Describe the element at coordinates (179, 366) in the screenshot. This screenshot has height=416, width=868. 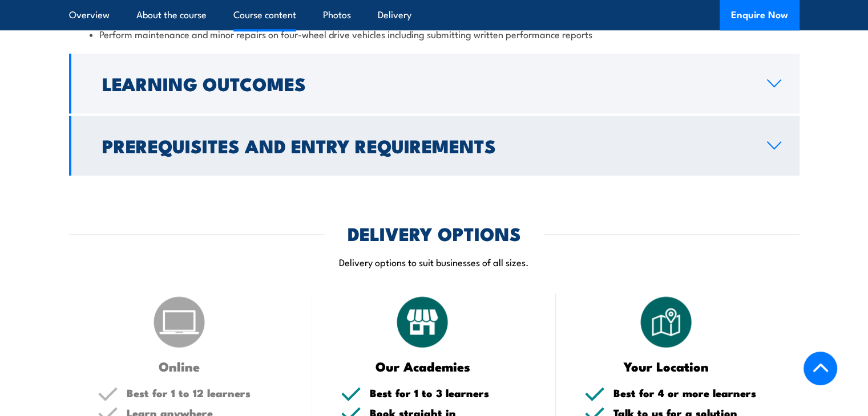
I see `h3: Online` at that location.